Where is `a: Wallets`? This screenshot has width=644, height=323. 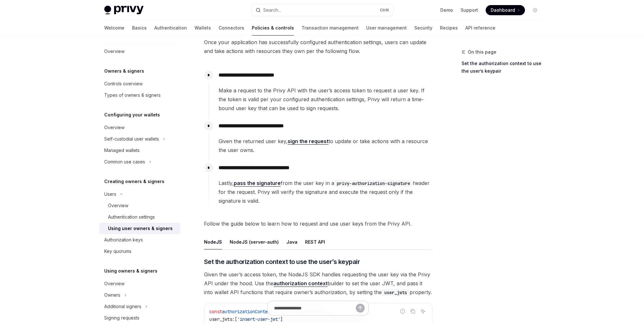
a: Wallets is located at coordinates (203, 28).